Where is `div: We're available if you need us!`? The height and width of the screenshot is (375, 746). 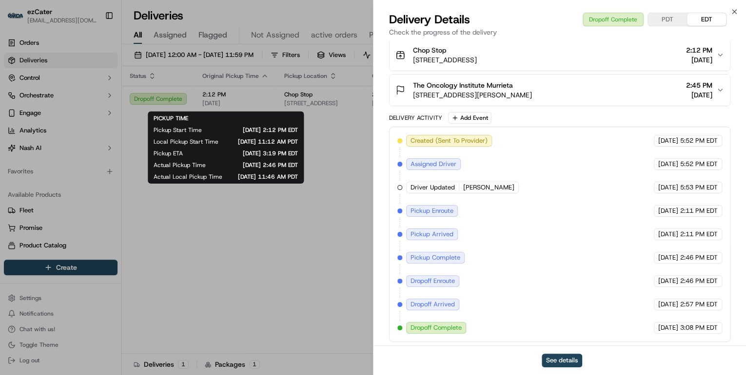 div: We're available if you need us! is located at coordinates (78, 107).